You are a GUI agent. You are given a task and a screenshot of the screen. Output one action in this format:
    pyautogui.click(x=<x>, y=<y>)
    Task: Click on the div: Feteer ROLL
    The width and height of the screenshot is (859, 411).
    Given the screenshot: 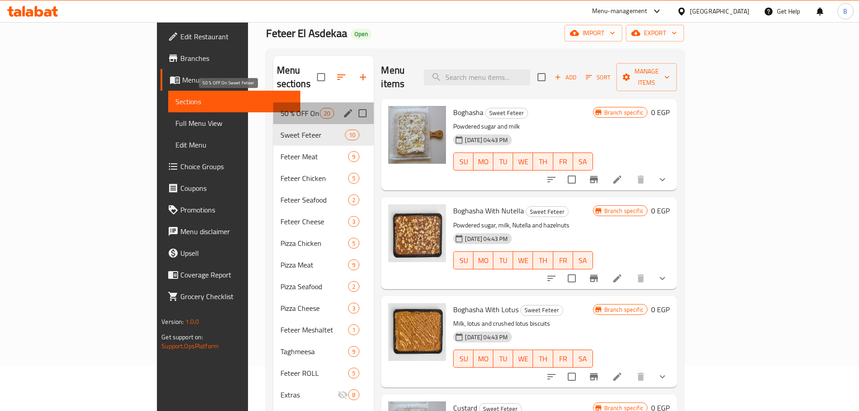 What is the action you would take?
    pyautogui.click(x=314, y=373)
    